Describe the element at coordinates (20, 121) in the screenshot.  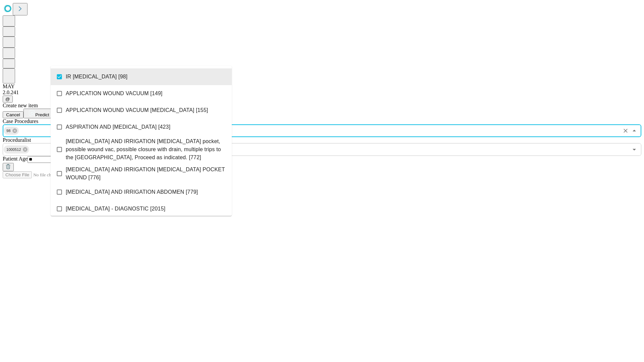
I see `span: Scheduled Procedure` at that location.